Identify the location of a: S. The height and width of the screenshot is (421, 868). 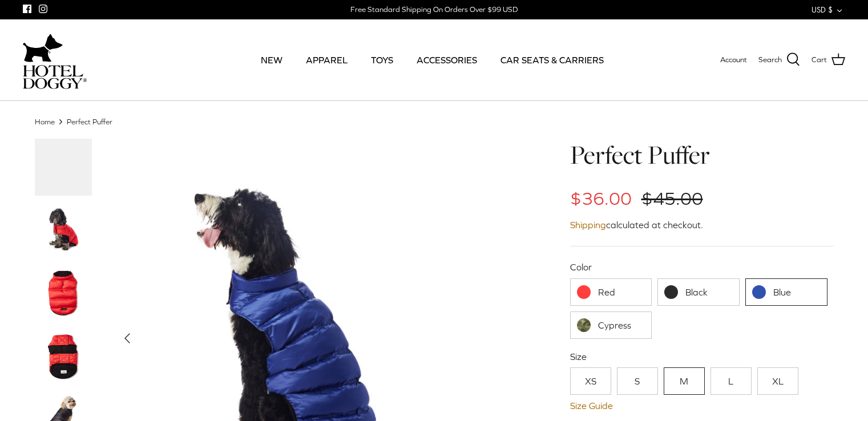
(637, 381).